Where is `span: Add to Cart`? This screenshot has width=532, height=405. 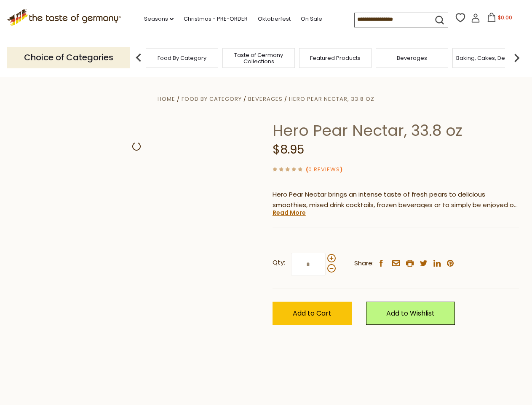 span: Add to Cart is located at coordinates (312, 313).